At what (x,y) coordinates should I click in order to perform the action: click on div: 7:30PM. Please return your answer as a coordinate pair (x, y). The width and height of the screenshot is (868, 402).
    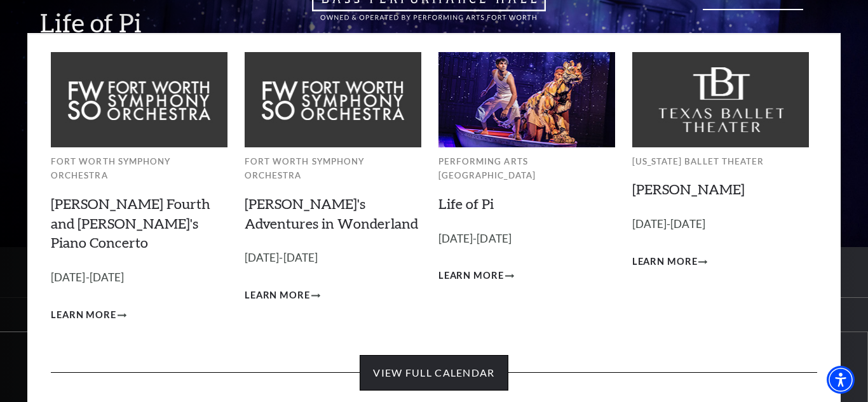
    Looking at the image, I should click on (72, 369).